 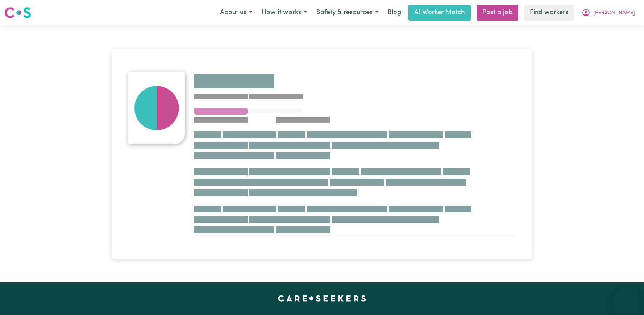 What do you see at coordinates (394, 13) in the screenshot?
I see `a: Blog` at bounding box center [394, 13].